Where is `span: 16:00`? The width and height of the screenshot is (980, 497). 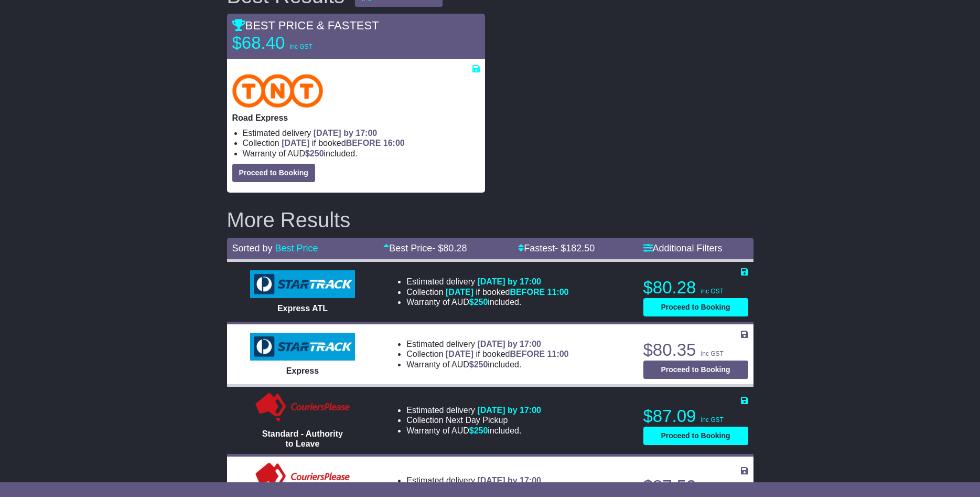 span: 16:00 is located at coordinates (394, 143).